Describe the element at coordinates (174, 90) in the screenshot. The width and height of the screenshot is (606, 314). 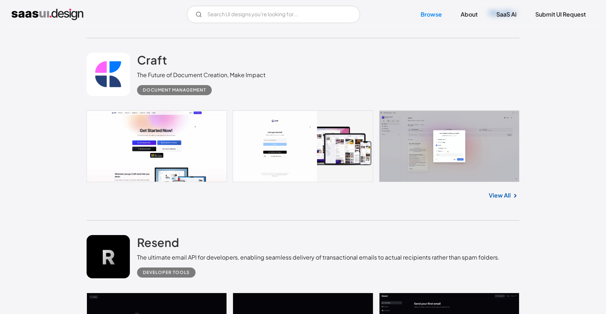
I see `div: Document Management` at that location.